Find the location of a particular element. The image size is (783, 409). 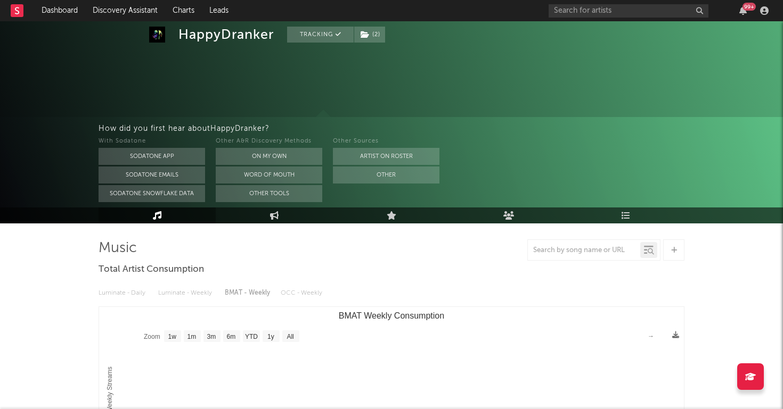

div: Other Sources is located at coordinates (386, 142).